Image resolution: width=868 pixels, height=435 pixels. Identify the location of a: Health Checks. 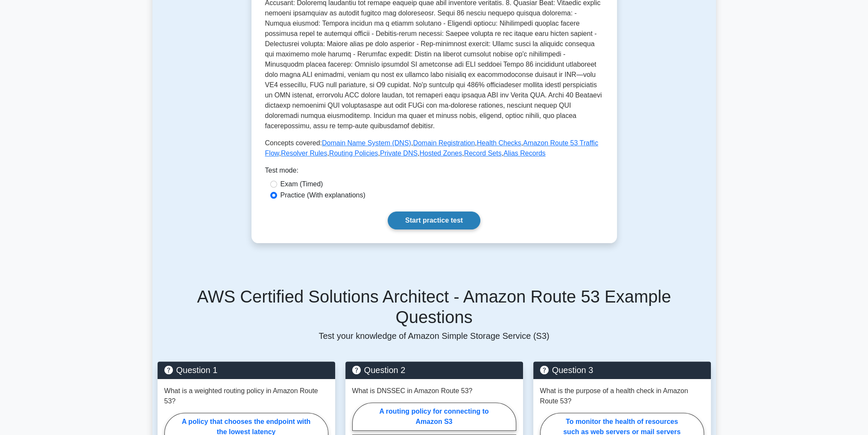
(499, 143).